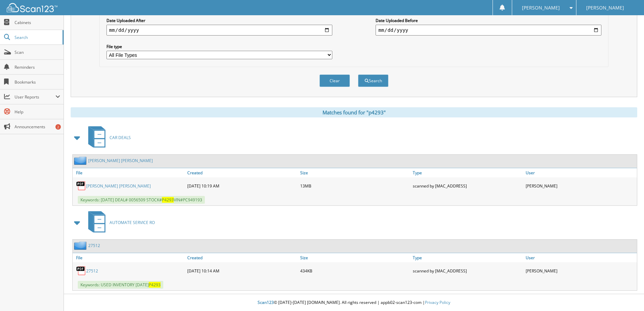 The image size is (644, 311). I want to click on span: Search, so click(37, 37).